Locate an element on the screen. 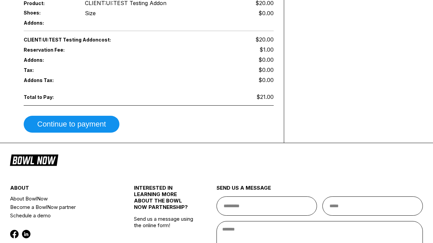 The height and width of the screenshot is (243, 433). span: Addons Tax: is located at coordinates (49, 80).